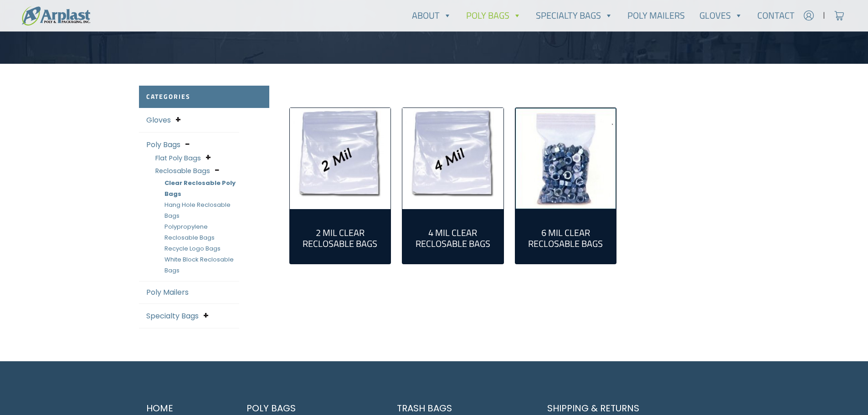 This screenshot has height=415, width=868. I want to click on a: Flat Poly Bags, so click(178, 158).